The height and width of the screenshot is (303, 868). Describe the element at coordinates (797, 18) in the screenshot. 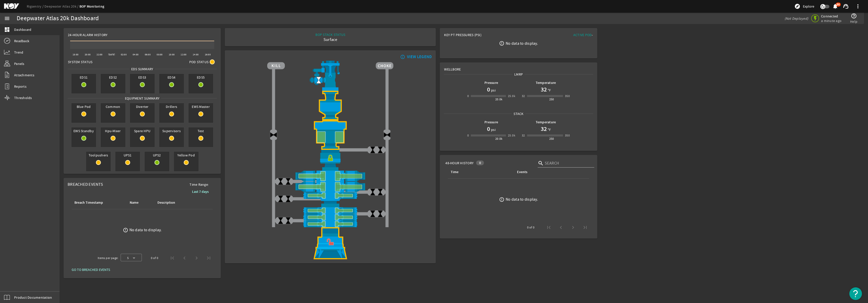

I see `div: (Not Deployed)` at that location.